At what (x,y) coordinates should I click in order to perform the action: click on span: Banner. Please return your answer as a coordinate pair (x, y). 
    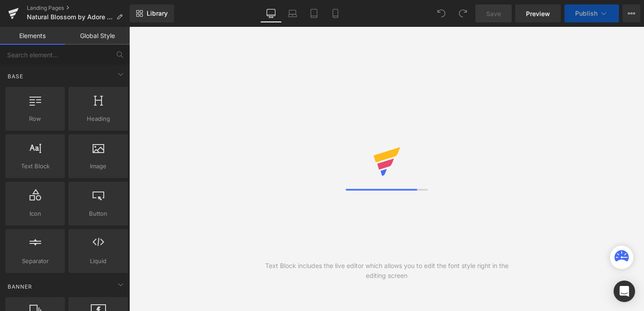
    Looking at the image, I should click on (19, 286).